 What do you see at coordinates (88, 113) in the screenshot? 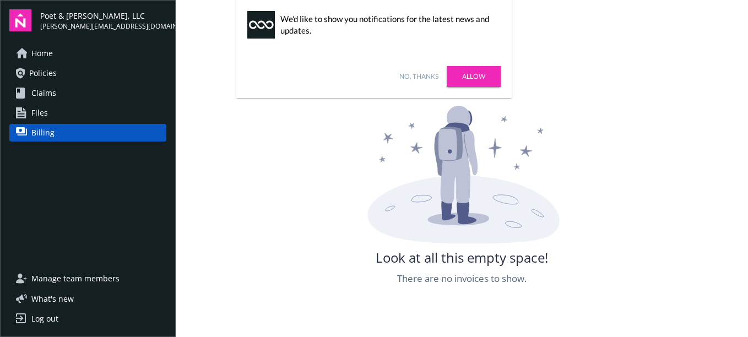
I see `a: Files` at bounding box center [88, 113].